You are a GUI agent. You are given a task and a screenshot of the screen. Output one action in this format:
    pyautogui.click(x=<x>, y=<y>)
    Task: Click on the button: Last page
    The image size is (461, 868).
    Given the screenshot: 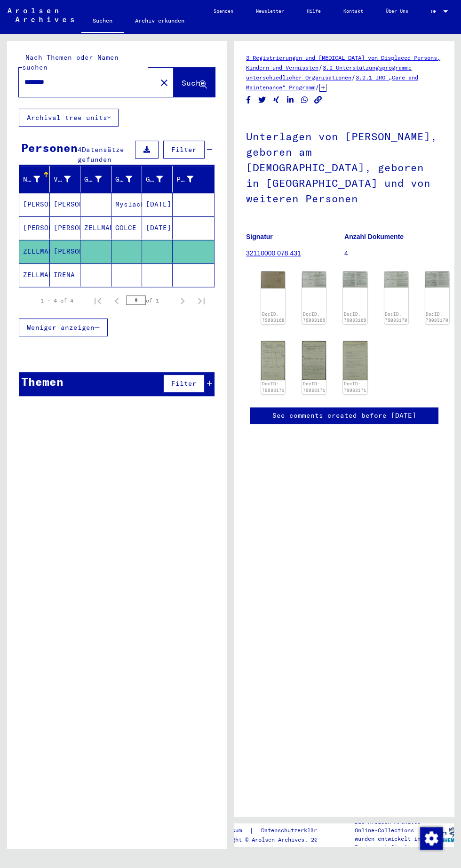 What is the action you would take?
    pyautogui.click(x=201, y=300)
    